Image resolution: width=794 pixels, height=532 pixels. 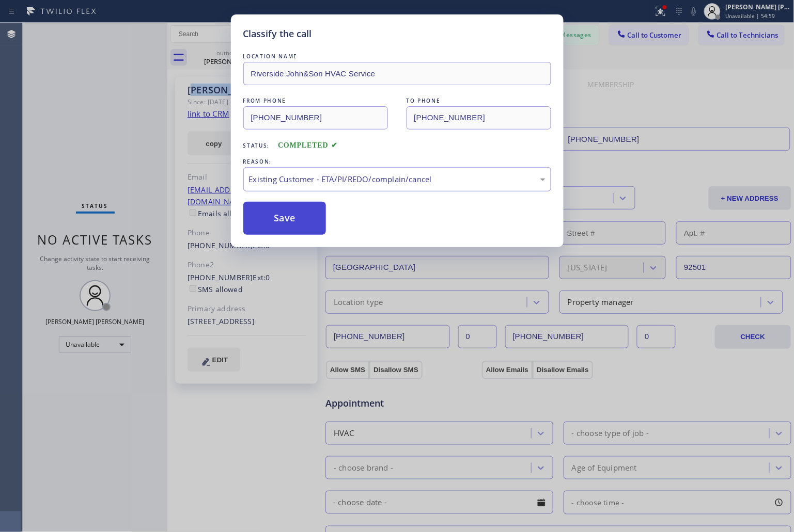 I want to click on input: To phone, so click(x=479, y=117).